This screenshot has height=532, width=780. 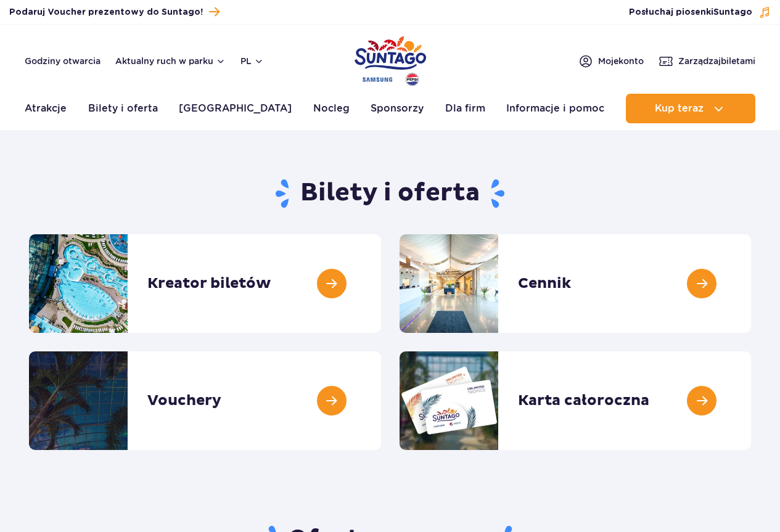 What do you see at coordinates (717, 61) in the screenshot?
I see `span: Zarządzaj biletami` at bounding box center [717, 61].